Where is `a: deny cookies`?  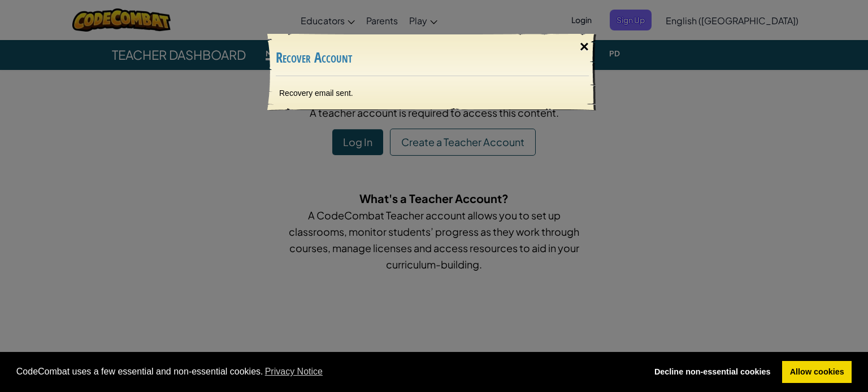 a: deny cookies is located at coordinates (712, 372).